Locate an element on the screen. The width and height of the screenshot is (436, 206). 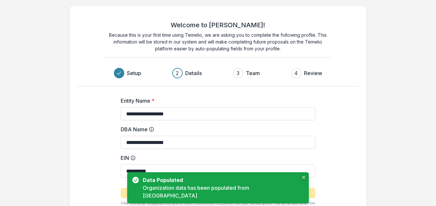
div: 4 is located at coordinates (296, 73).